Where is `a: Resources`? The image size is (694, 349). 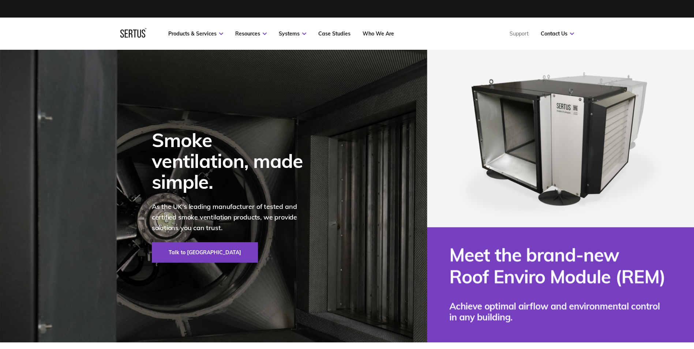
a: Resources is located at coordinates (251, 34).